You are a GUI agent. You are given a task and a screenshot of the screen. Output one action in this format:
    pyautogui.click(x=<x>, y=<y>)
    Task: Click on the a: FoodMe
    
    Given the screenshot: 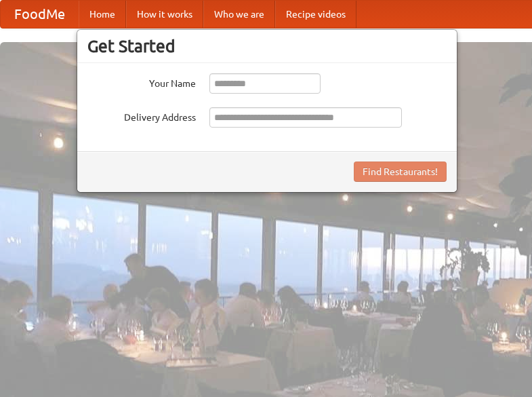 What is the action you would take?
    pyautogui.click(x=39, y=15)
    